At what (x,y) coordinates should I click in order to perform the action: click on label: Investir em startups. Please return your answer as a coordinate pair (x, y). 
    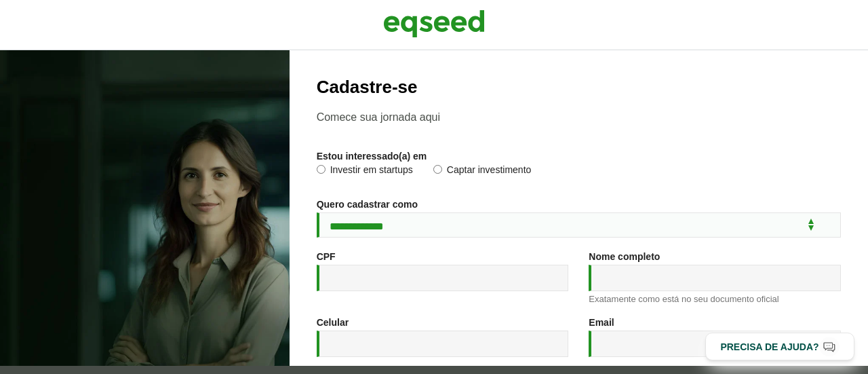
    Looking at the image, I should click on (365, 172).